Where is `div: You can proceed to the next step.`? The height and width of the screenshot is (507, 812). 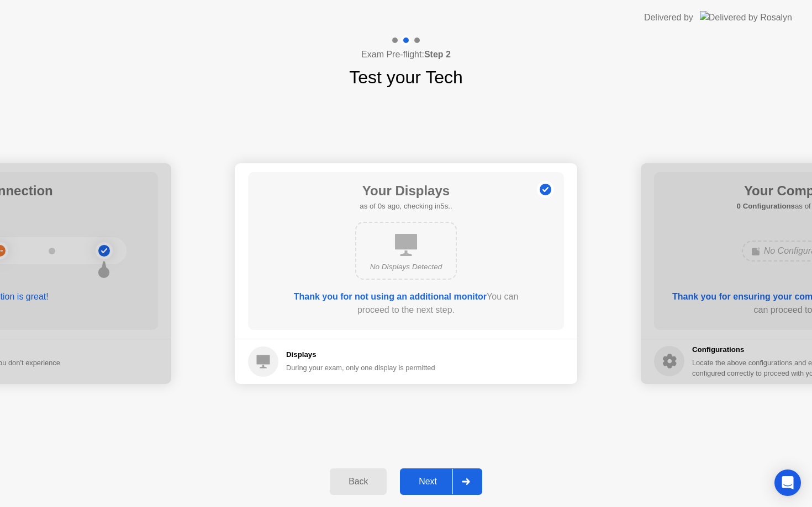
div: You can proceed to the next step. is located at coordinates (406, 304).